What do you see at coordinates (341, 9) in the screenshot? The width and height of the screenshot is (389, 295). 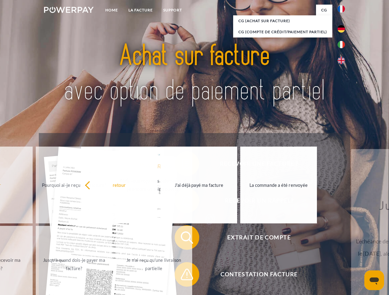 I see `img: fr` at bounding box center [341, 9].